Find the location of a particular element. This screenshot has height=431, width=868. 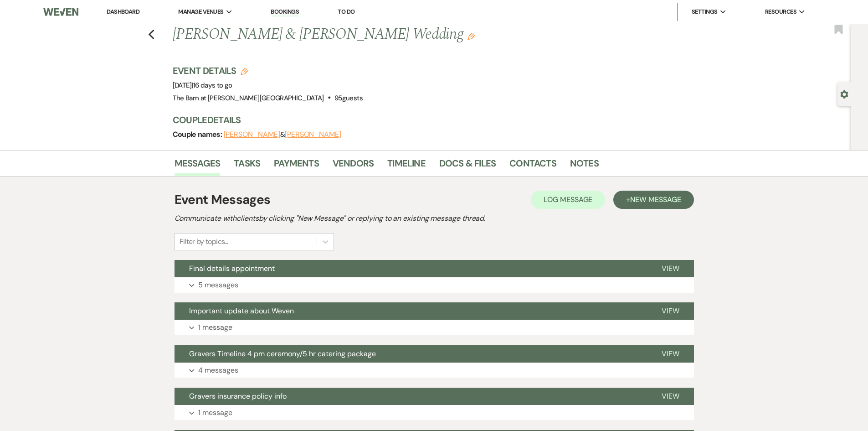

button: Open lead details is located at coordinates (845, 93).